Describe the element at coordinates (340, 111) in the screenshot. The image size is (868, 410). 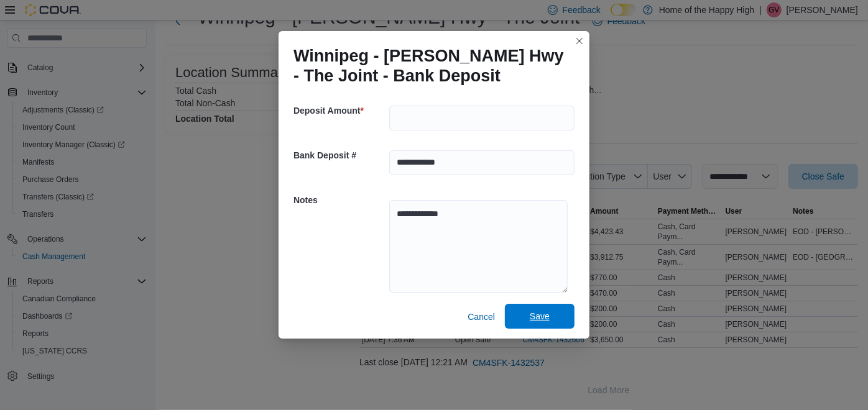
I see `h5: Deposit Amount` at that location.